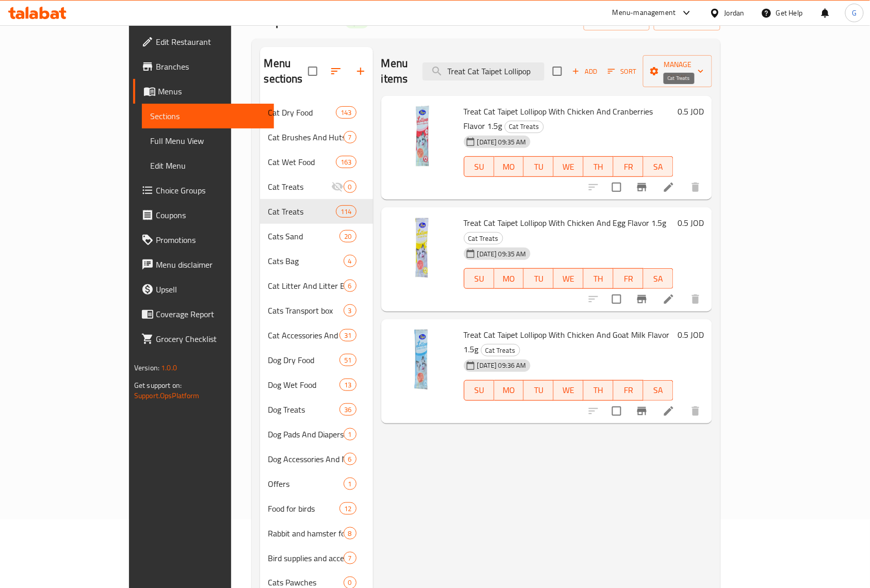  What do you see at coordinates (348, 335) in the screenshot?
I see `span: 31` at bounding box center [348, 335].